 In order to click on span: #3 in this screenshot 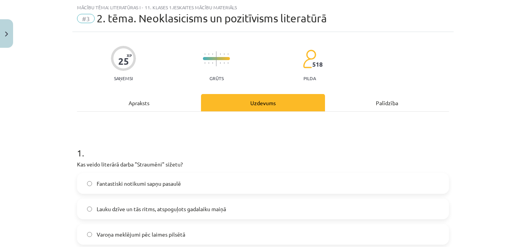, I will do `click(86, 18)`.